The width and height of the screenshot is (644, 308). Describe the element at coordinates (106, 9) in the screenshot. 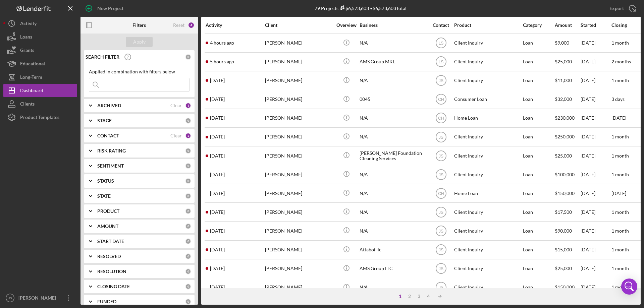

I see `button: New Project` at that location.